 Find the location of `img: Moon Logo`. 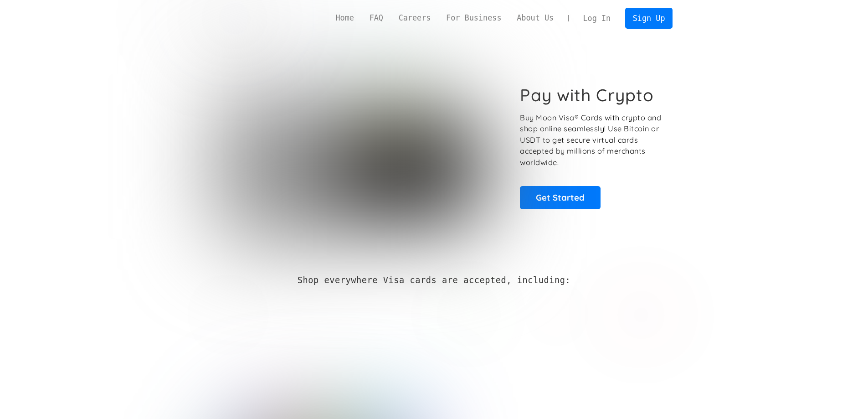

img: Moon Logo is located at coordinates (237, 18).